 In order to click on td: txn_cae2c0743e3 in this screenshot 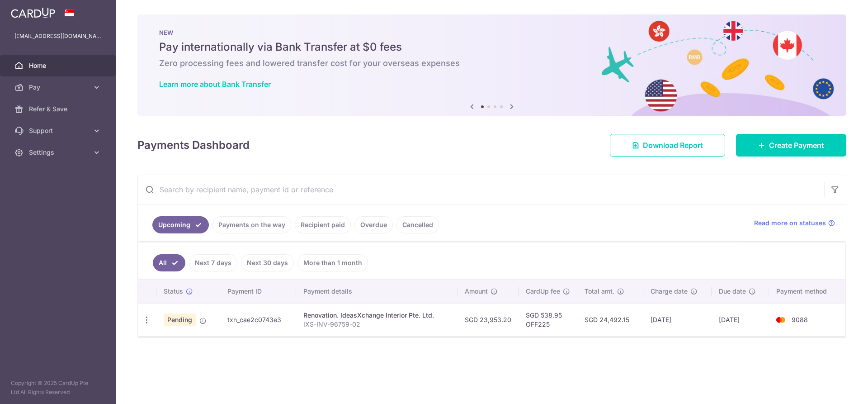, I will do `click(258, 319)`.